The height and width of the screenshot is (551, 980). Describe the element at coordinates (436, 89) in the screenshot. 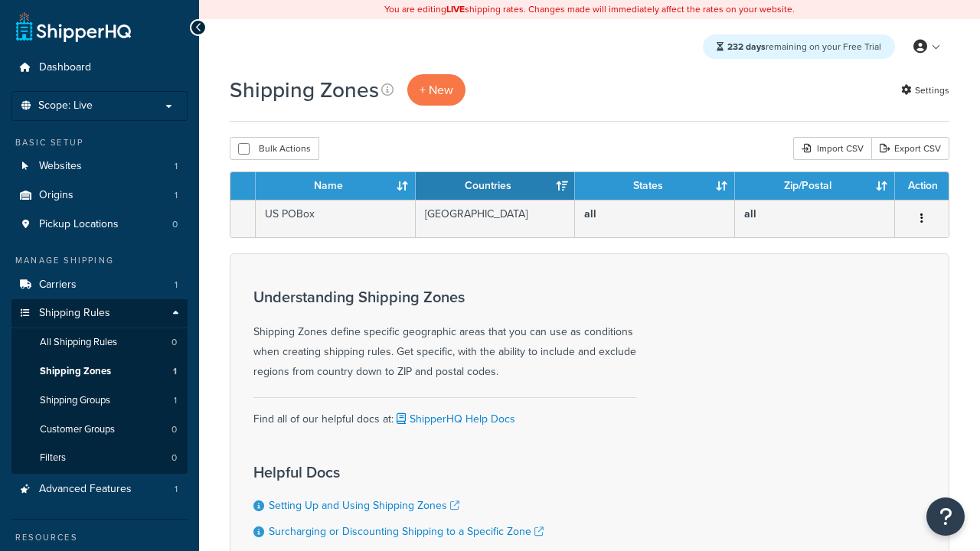

I see `a: + New` at that location.